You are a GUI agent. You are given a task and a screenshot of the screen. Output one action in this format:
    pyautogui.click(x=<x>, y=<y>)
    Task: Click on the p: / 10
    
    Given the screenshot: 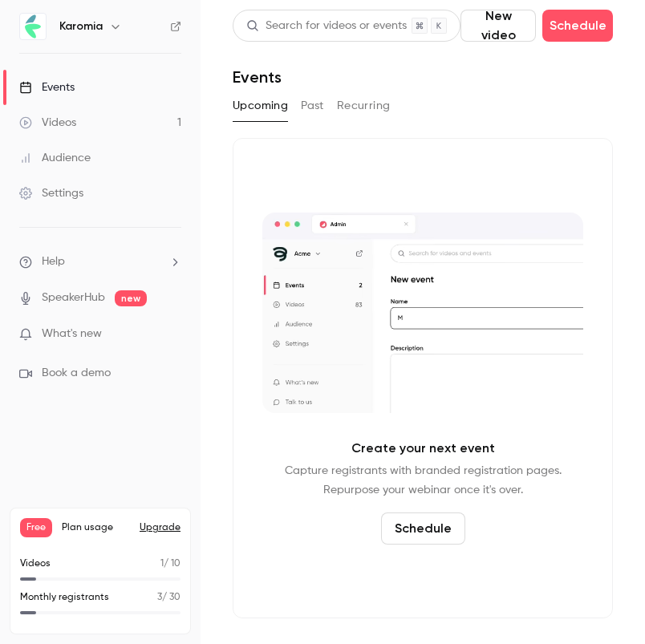 What is the action you would take?
    pyautogui.click(x=170, y=564)
    